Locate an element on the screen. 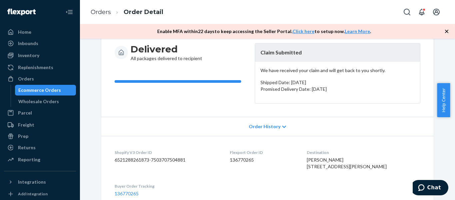  div: Returns is located at coordinates (27, 147).